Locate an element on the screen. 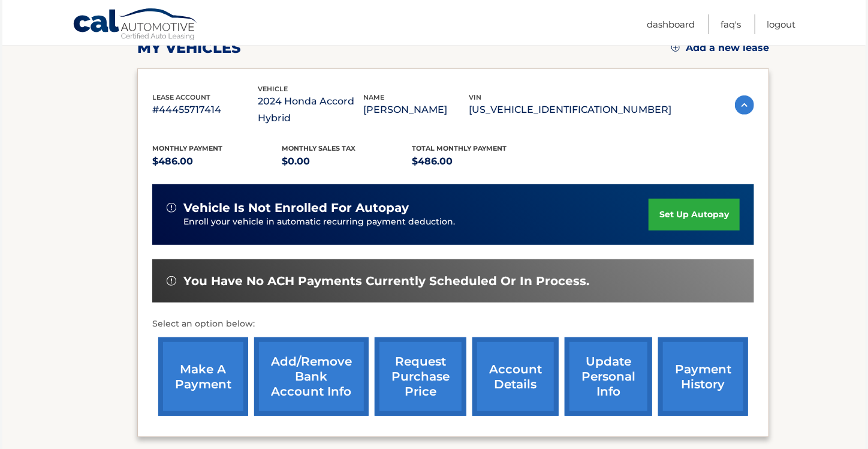 The width and height of the screenshot is (868, 449). a: Dashboard is located at coordinates (671, 24).